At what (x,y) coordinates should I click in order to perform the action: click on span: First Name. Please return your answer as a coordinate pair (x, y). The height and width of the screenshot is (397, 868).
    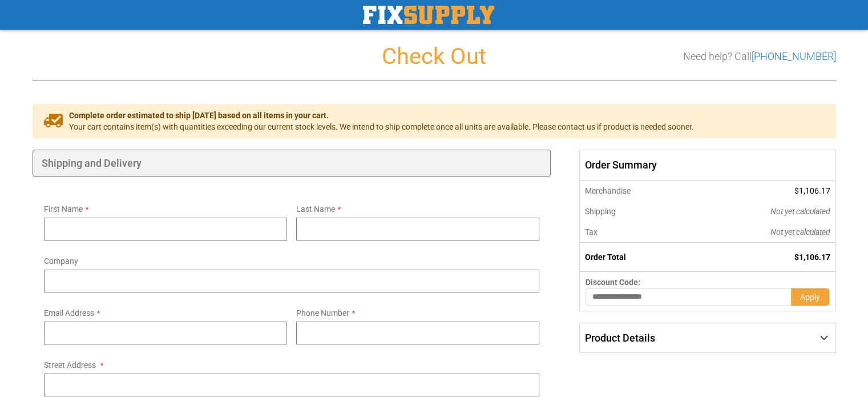
    Looking at the image, I should click on (64, 209).